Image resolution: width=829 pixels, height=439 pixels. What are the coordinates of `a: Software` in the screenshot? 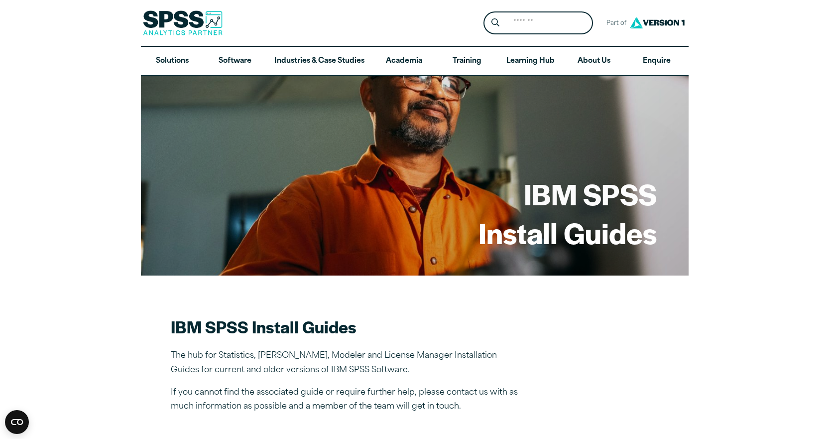 It's located at (235, 61).